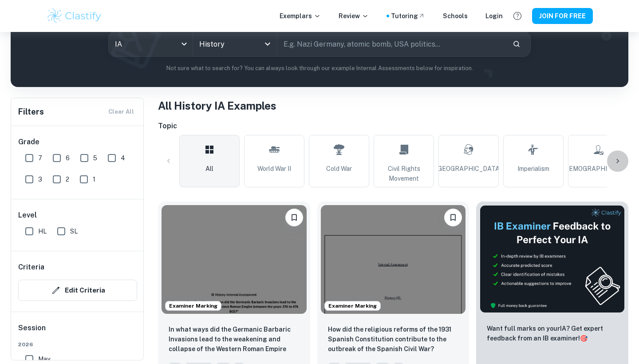  I want to click on p: How did the religious reforms of the 1931 Spanish Constitution contribute to the outbreak of the ..., so click(393, 339).